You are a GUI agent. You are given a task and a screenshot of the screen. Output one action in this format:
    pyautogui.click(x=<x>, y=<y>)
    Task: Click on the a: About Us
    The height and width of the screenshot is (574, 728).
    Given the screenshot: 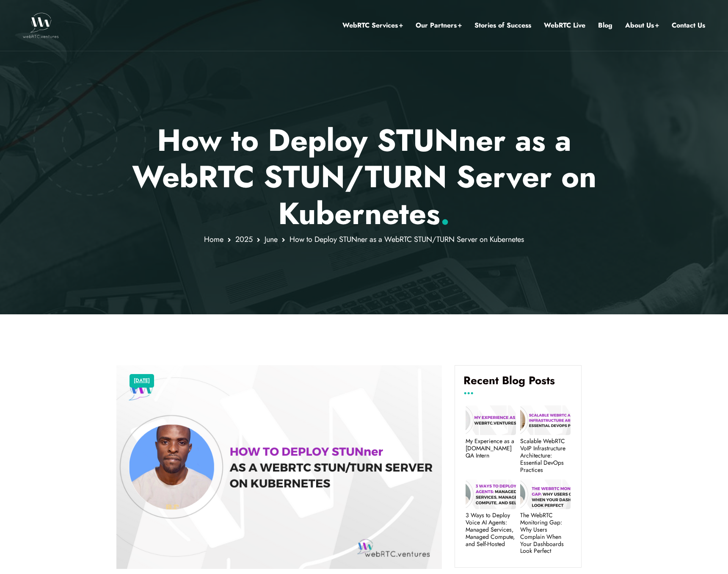 What is the action you would take?
    pyautogui.click(x=642, y=25)
    